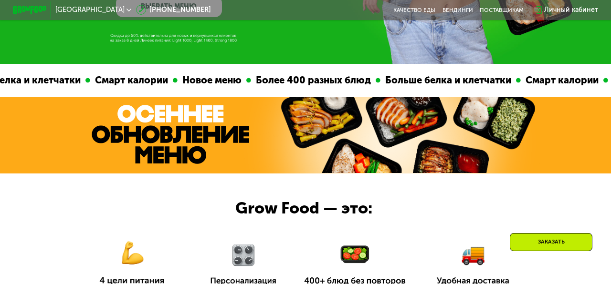 The height and width of the screenshot is (284, 611). I want to click on a: Качество еды, so click(414, 10).